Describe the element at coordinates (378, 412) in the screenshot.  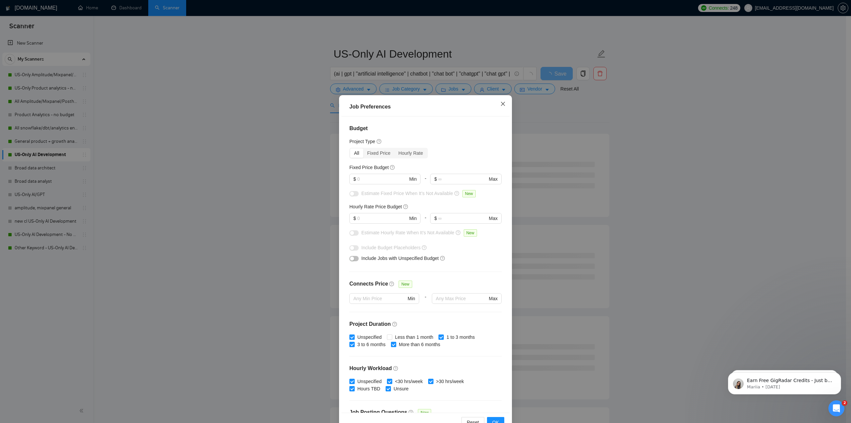
I see `h4: Job Posting Questions` at that location.